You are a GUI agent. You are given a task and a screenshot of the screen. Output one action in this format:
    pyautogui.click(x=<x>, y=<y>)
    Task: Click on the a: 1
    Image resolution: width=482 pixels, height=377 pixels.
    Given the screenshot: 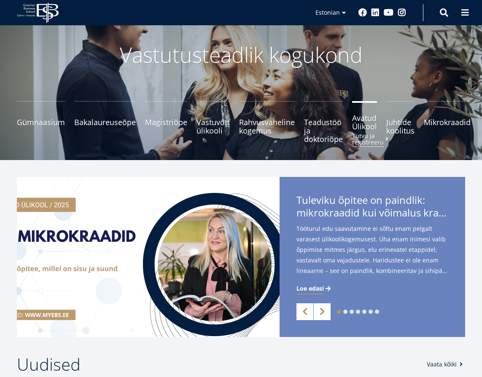 What is the action you would take?
    pyautogui.click(x=339, y=312)
    